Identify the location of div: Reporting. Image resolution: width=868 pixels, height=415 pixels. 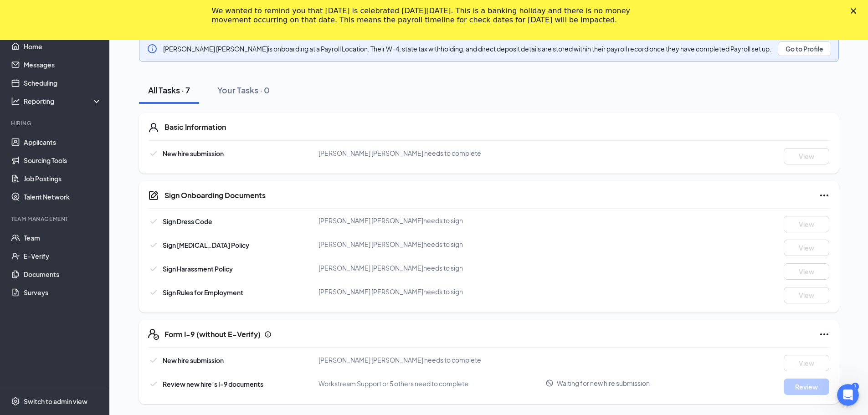
(63, 101).